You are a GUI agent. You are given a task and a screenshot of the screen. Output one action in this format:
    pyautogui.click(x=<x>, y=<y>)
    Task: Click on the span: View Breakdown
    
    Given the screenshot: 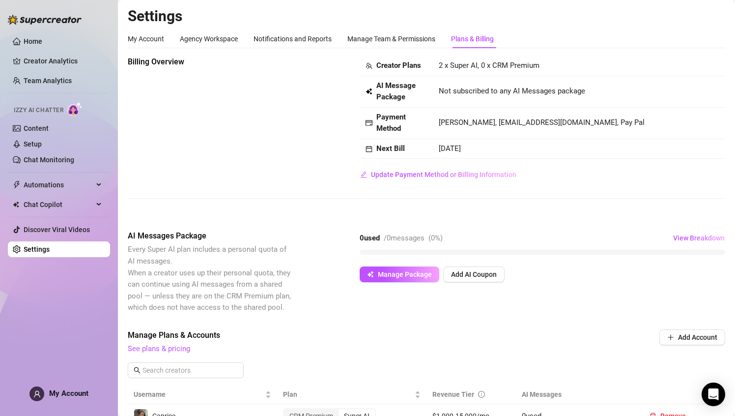 What is the action you would take?
    pyautogui.click(x=699, y=238)
    